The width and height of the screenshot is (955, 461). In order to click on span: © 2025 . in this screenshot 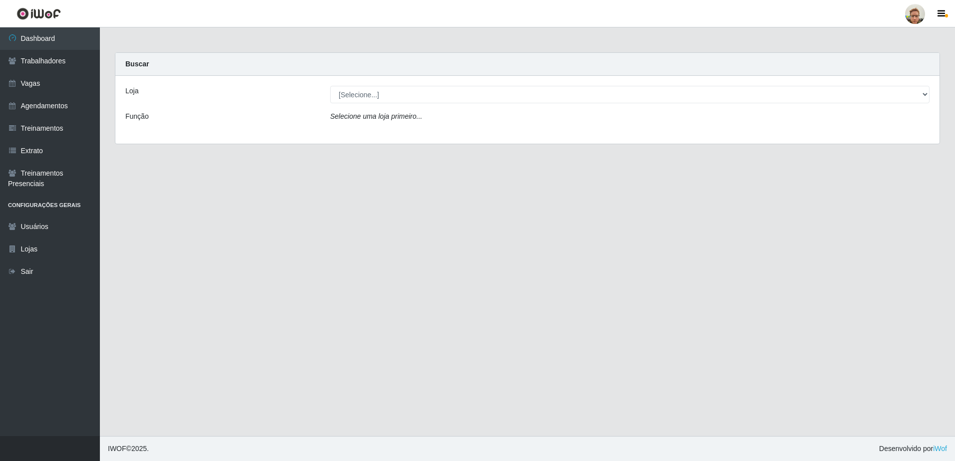, I will do `click(128, 449)`.